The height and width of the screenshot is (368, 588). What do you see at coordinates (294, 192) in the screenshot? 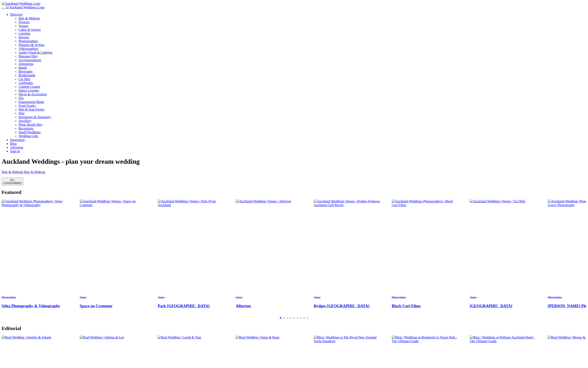
I see `h2: Featured` at bounding box center [294, 192].